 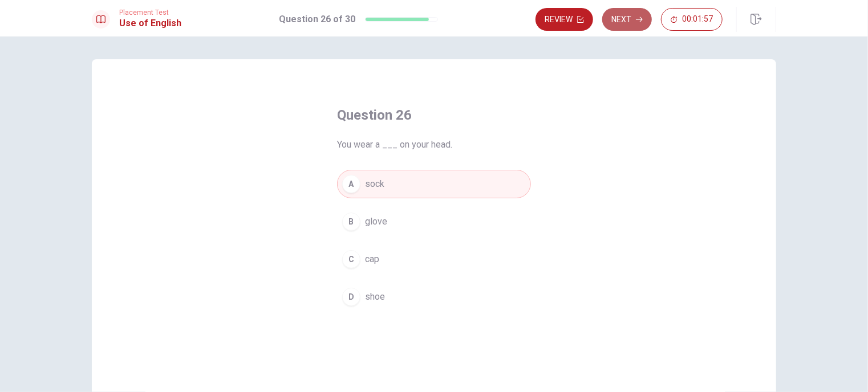 I want to click on button: Ccap, so click(x=434, y=260).